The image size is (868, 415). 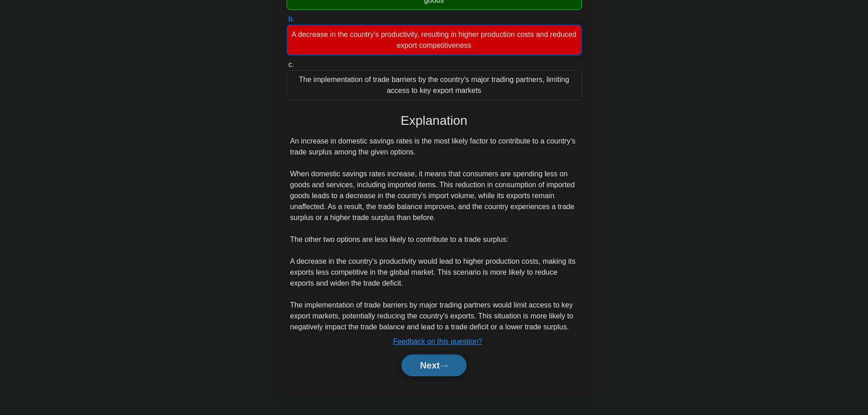 I want to click on span: b., so click(x=291, y=18).